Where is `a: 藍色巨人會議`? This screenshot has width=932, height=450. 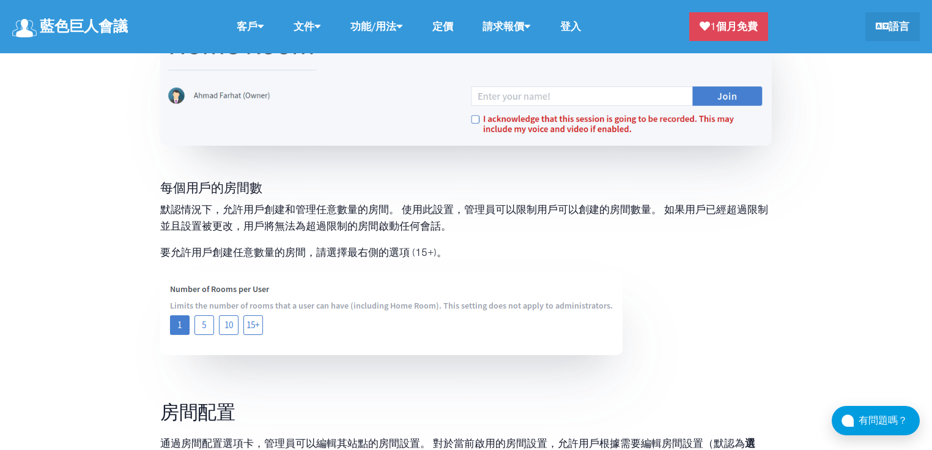
a: 藍色巨人會議 is located at coordinates (70, 26).